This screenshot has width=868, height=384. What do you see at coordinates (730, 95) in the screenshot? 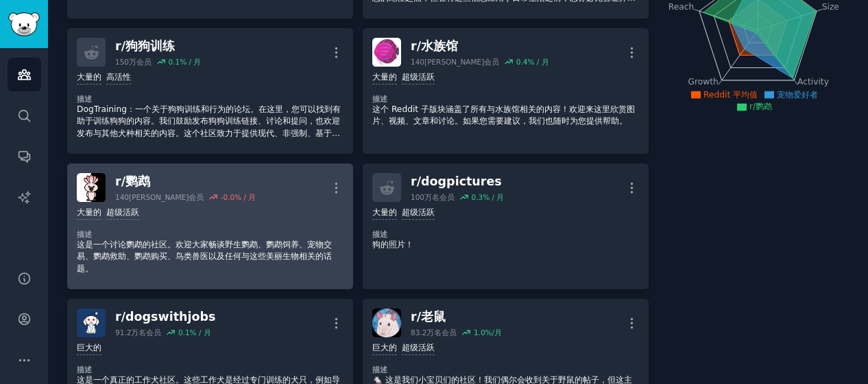
I see `font: Reddit 平均值` at bounding box center [730, 95].